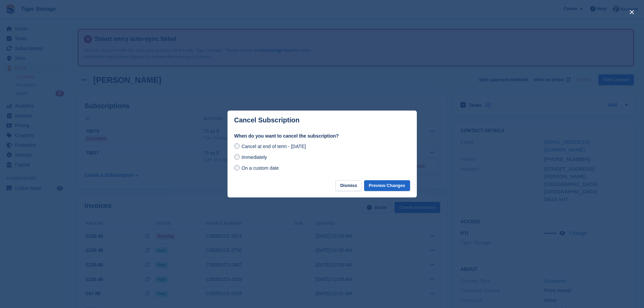  I want to click on span: On a custom date, so click(260, 168).